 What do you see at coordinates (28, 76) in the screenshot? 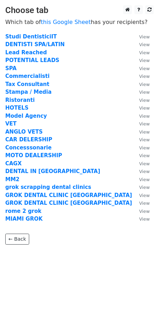
I see `strong: Commercialisti` at bounding box center [28, 76].